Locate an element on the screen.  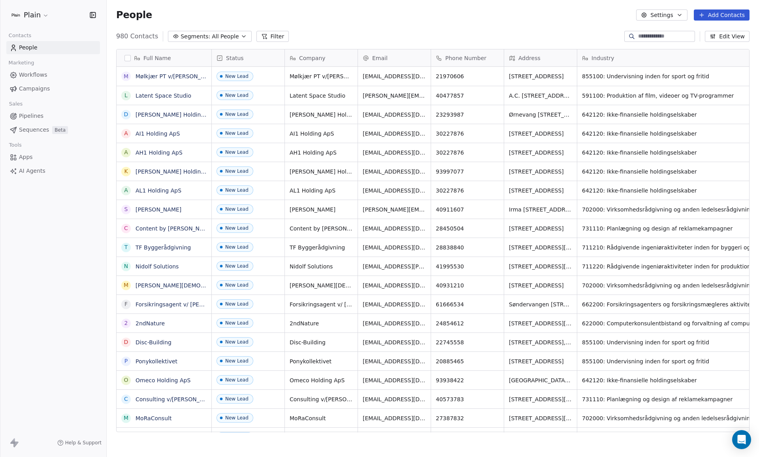
a: Latent Space Studio is located at coordinates (163, 96).